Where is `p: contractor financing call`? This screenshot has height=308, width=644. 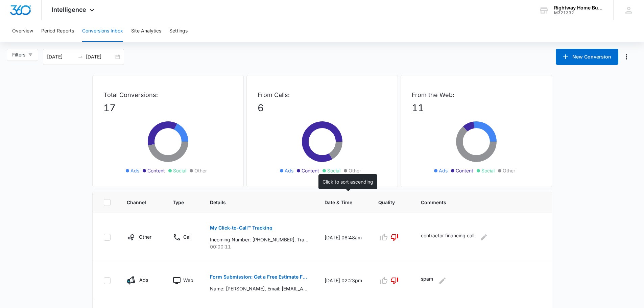
p: contractor financing call is located at coordinates (448, 237).